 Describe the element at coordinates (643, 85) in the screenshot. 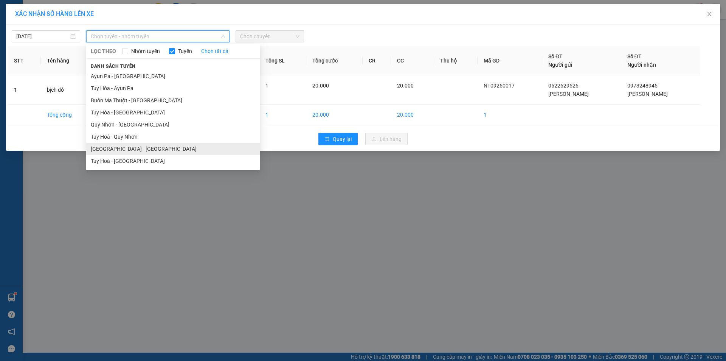

I see `span: 0973248945` at that location.